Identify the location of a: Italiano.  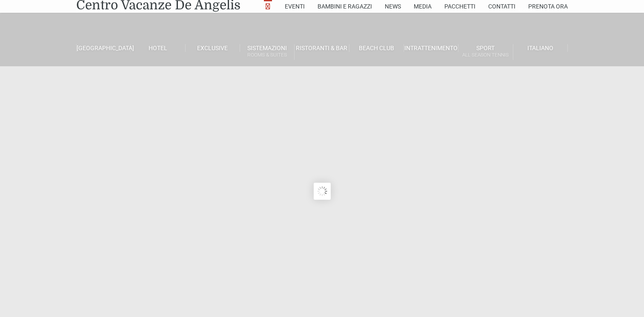
(540, 48).